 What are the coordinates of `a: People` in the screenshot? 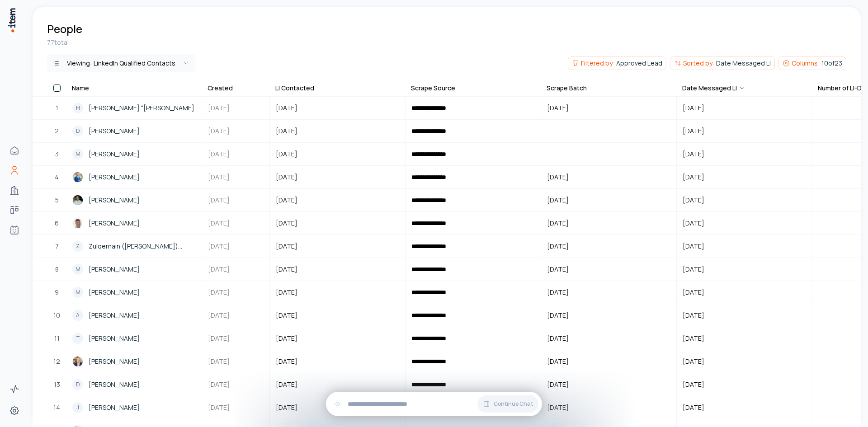 It's located at (15, 171).